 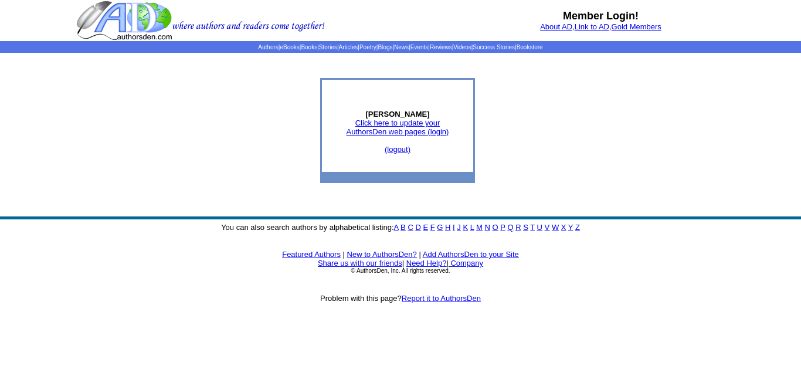 What do you see at coordinates (540, 227) in the screenshot?
I see `a: U` at bounding box center [540, 227].